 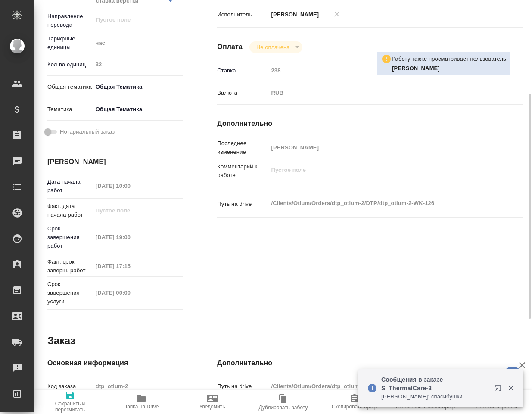 I want to click on p: Сообщения в заказе S_ThermalCare-3, so click(x=435, y=384).